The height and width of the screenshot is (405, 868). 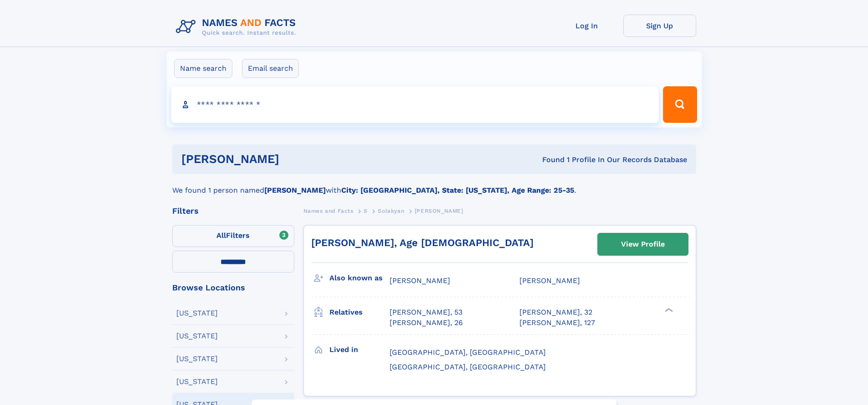 What do you see at coordinates (360, 278) in the screenshot?
I see `h3: Also known as` at bounding box center [360, 278].